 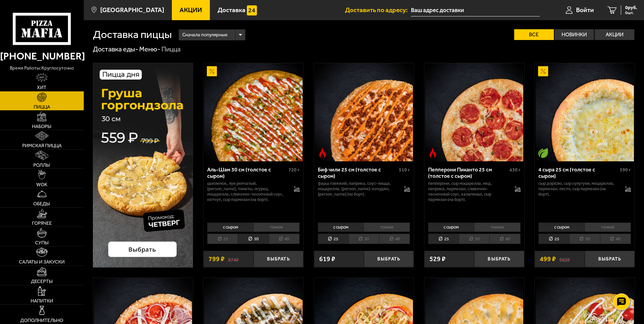 I want to click on span: Пицца, so click(x=42, y=107).